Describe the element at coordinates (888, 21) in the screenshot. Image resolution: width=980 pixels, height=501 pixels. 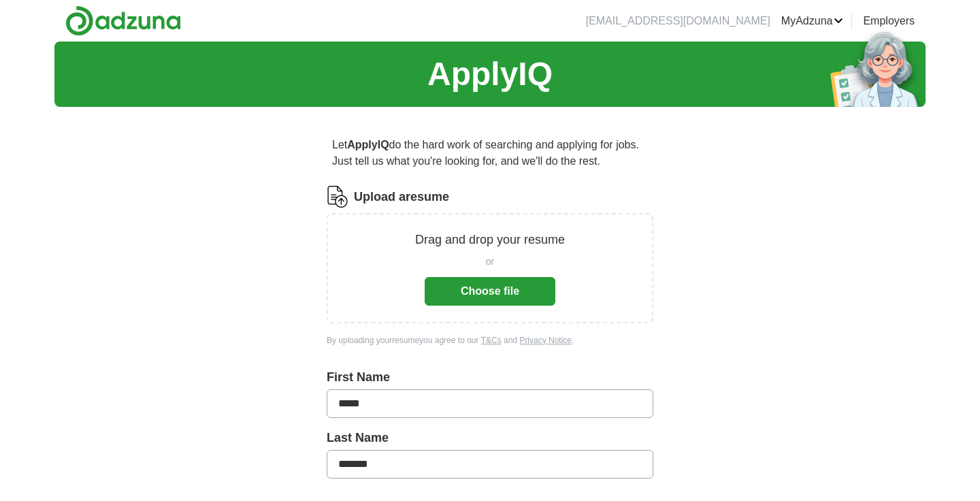
I see `a: Employers` at that location.